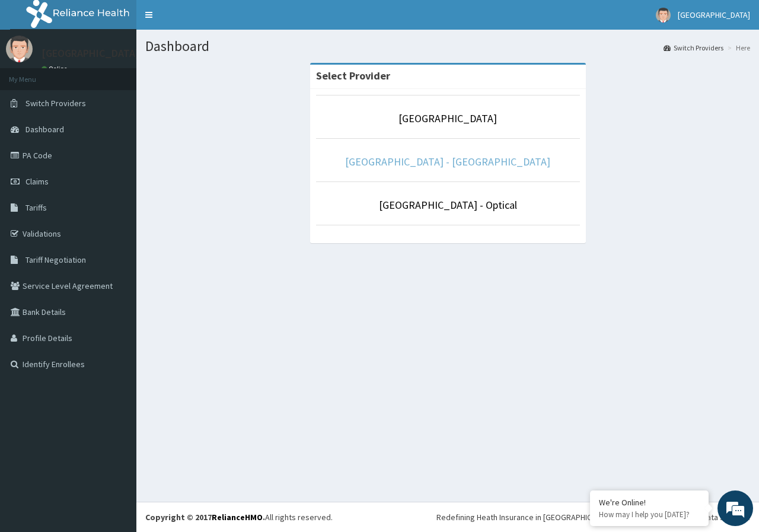 The image size is (759, 532). I want to click on span: Dashboard, so click(45, 129).